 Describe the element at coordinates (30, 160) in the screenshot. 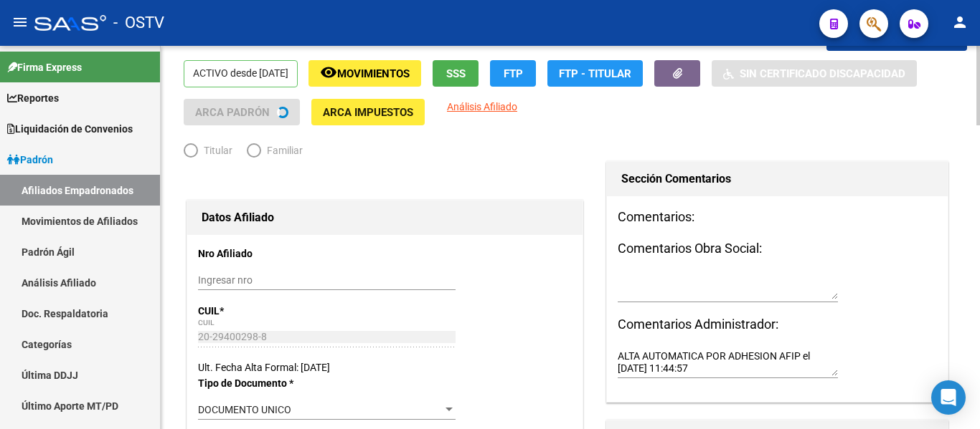

I see `span: Padrón` at that location.